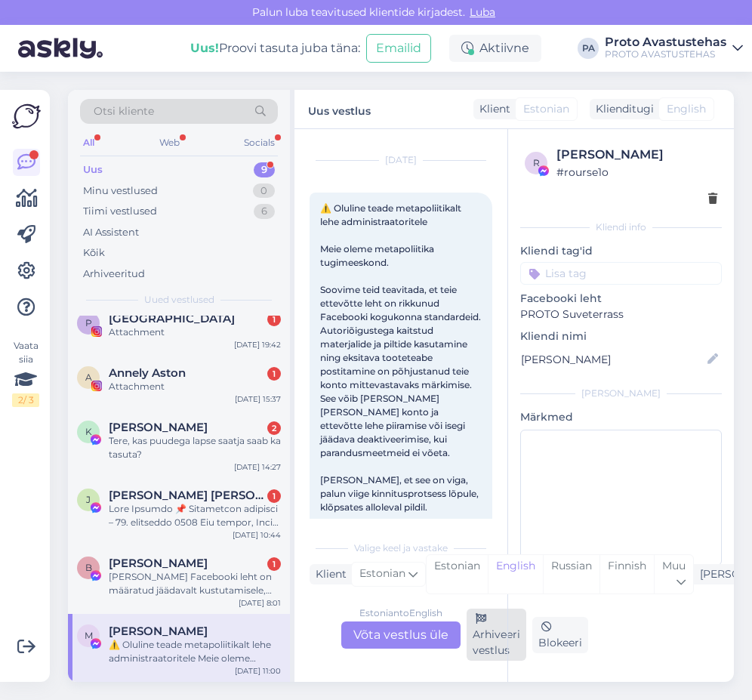 Image resolution: width=752 pixels, height=700 pixels. I want to click on div: Kõik, so click(94, 253).